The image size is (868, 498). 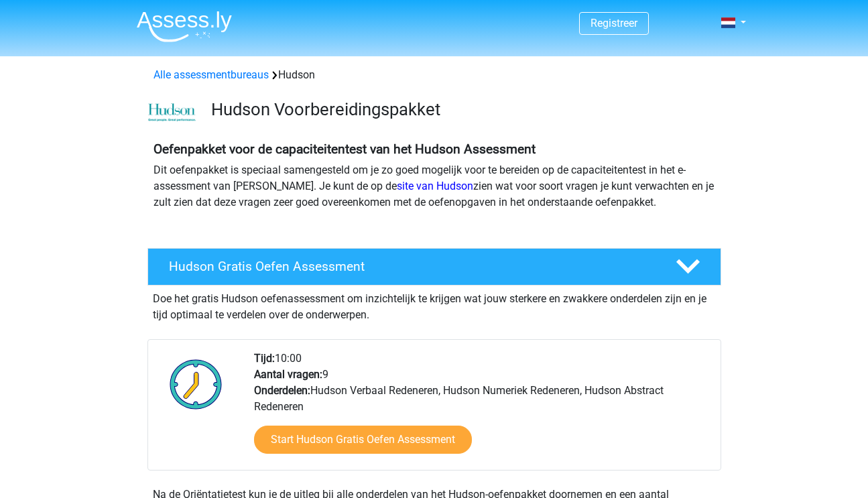 I want to click on a: Alle assessmentbureaus, so click(x=211, y=74).